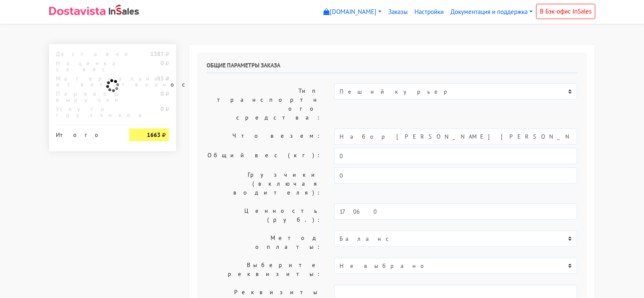 Image resolution: width=644 pixels, height=298 pixels. I want to click on a: Заказы, so click(398, 12).